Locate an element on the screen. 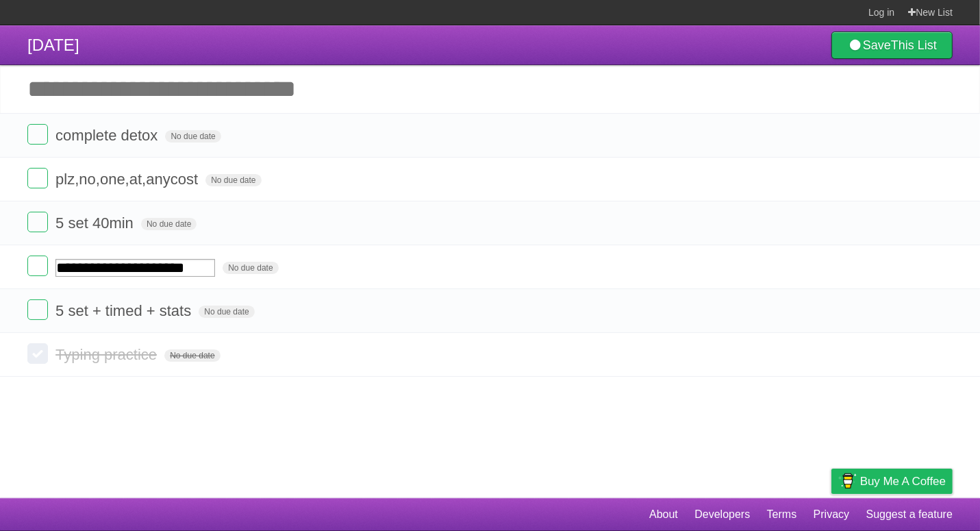 This screenshot has width=980, height=531. a: Suggest a feature is located at coordinates (910, 514).